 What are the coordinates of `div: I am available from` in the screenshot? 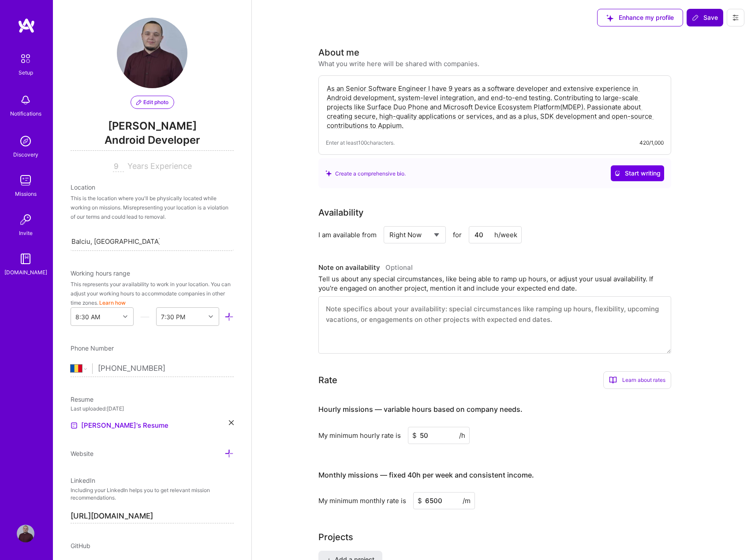 It's located at (347, 235).